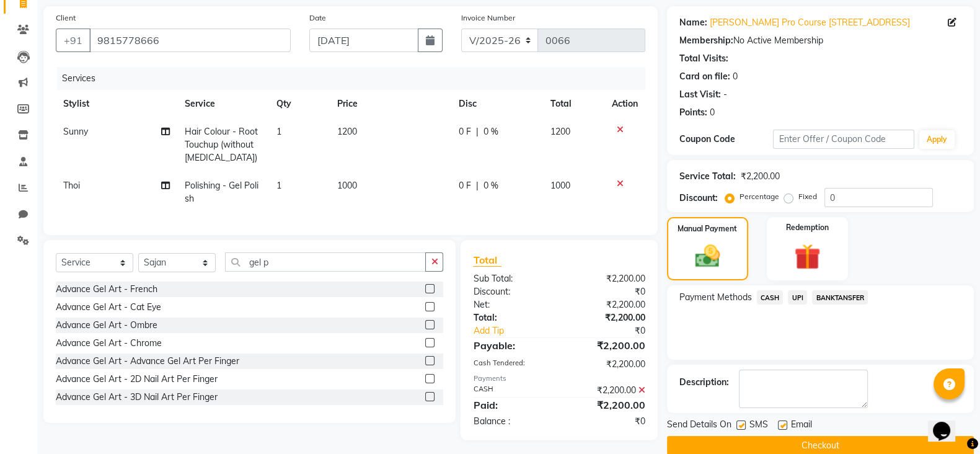  Describe the element at coordinates (519, 330) in the screenshot. I see `a: Add Tip` at that location.